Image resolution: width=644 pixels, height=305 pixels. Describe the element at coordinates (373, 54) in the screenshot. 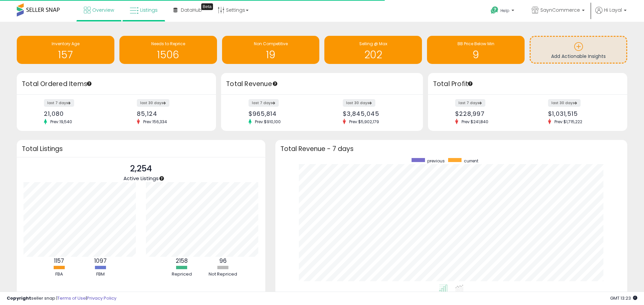

I see `h1: 202` at that location.